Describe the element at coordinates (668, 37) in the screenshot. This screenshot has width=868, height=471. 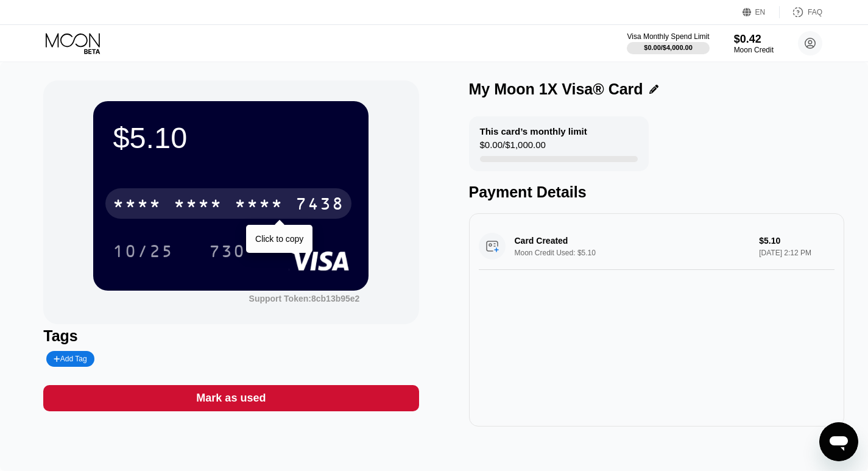
I see `div: Visa Monthly Spend Limit` at that location.